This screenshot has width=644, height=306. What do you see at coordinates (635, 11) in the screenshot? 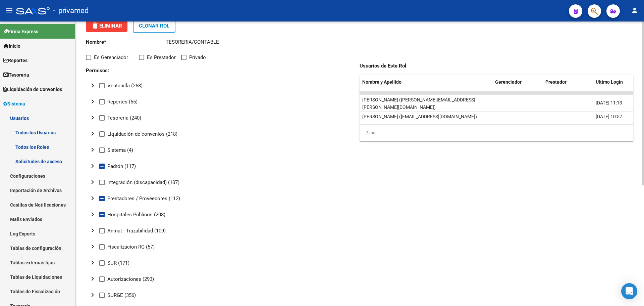
I see `mat-icon: person` at bounding box center [635, 11].